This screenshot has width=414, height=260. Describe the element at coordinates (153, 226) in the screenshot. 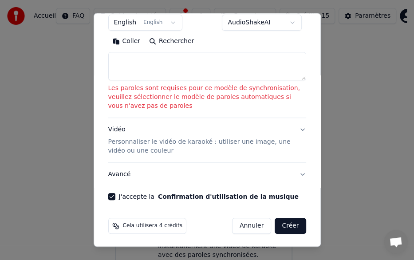

I see `span: Cela utilisera 4 crédits` at that location.